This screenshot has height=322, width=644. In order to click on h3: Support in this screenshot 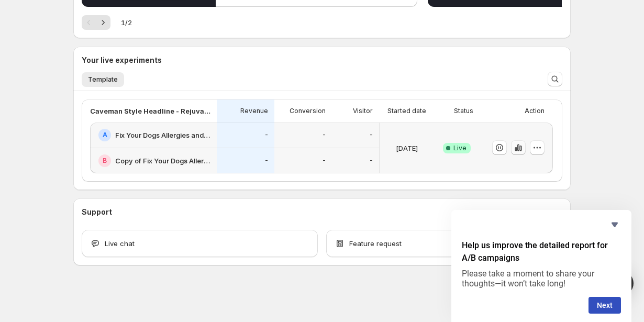, I will do `click(97, 212)`.